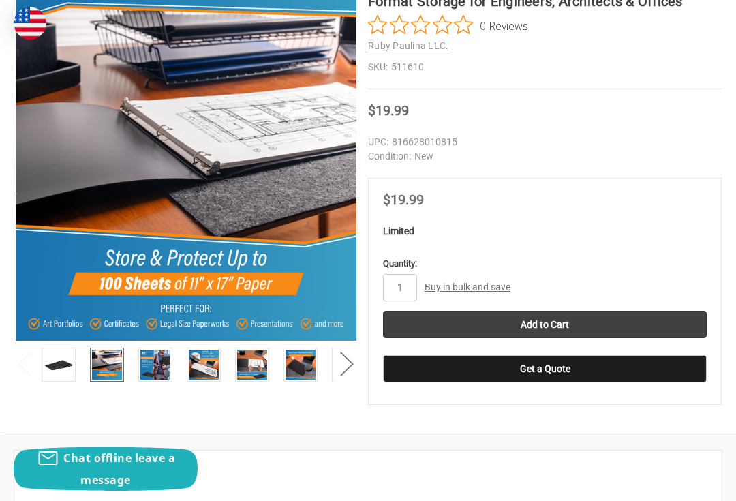 The width and height of the screenshot is (736, 501). Describe the element at coordinates (544, 142) in the screenshot. I see `dd: 816628010815` at that location.